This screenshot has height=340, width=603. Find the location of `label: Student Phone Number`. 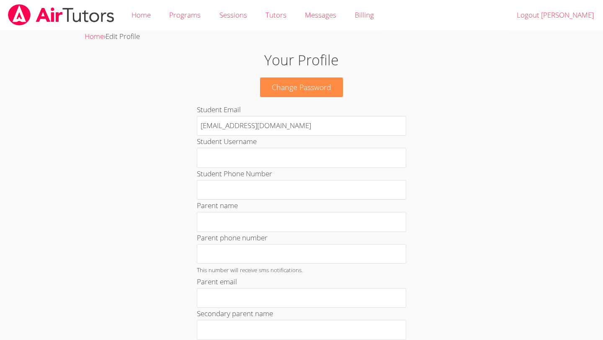

label: Student Phone Number is located at coordinates (235, 173).